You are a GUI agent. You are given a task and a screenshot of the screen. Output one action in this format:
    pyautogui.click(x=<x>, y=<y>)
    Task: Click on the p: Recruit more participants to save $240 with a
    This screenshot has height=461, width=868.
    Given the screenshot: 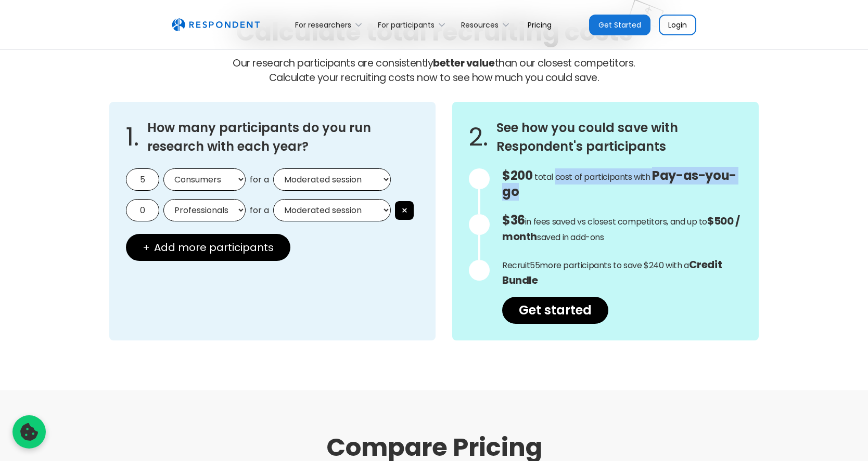 What is the action you would take?
    pyautogui.click(x=622, y=273)
    